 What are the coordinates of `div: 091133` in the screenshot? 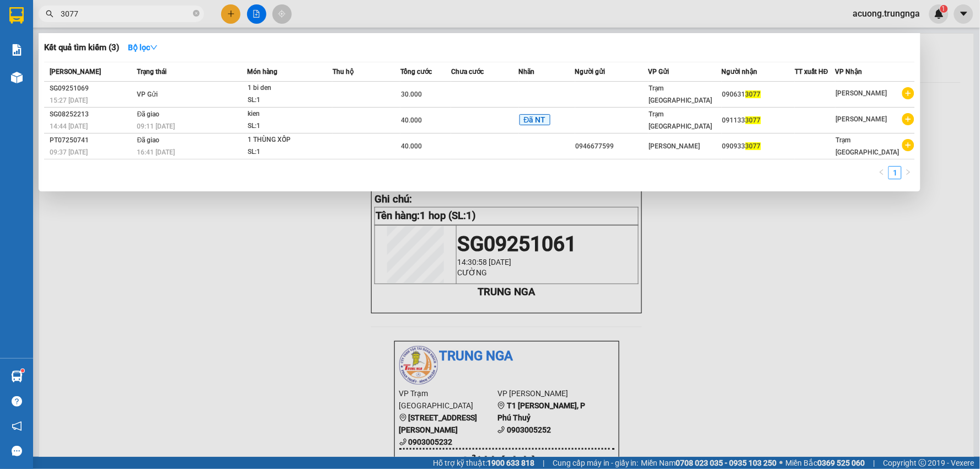 It's located at (758, 121).